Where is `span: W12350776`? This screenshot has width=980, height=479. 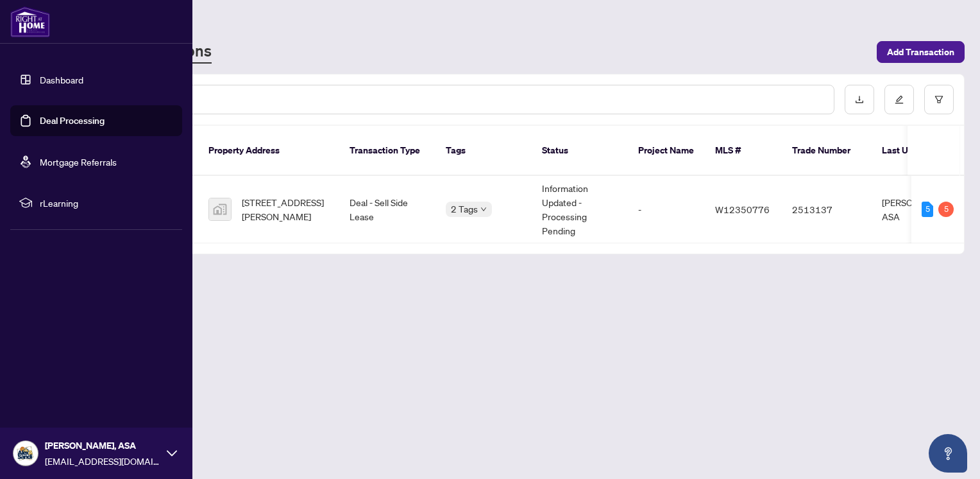 span: W12350776 is located at coordinates (742, 209).